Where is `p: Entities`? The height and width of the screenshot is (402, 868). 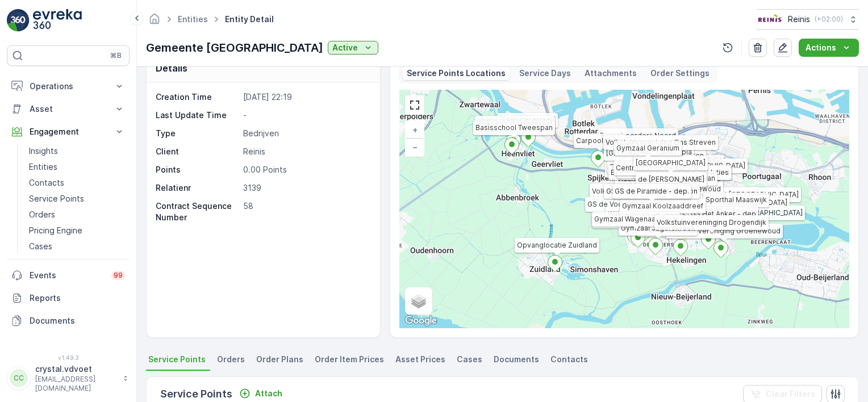
p: Entities is located at coordinates (43, 167).